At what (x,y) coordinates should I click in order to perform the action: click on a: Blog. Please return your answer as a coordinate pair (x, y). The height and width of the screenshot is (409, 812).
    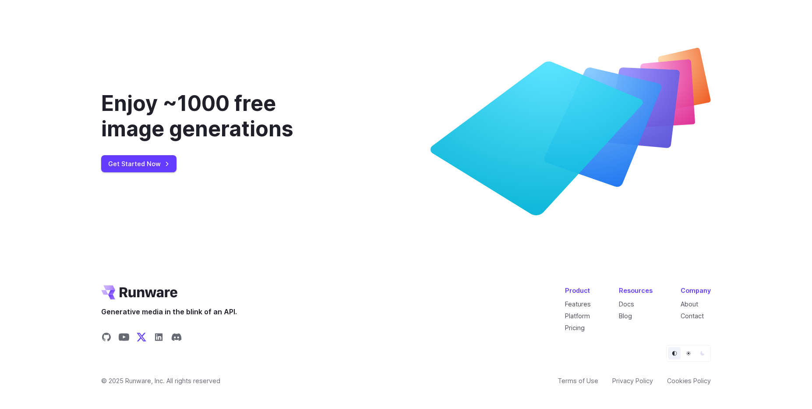
    Looking at the image, I should click on (626, 315).